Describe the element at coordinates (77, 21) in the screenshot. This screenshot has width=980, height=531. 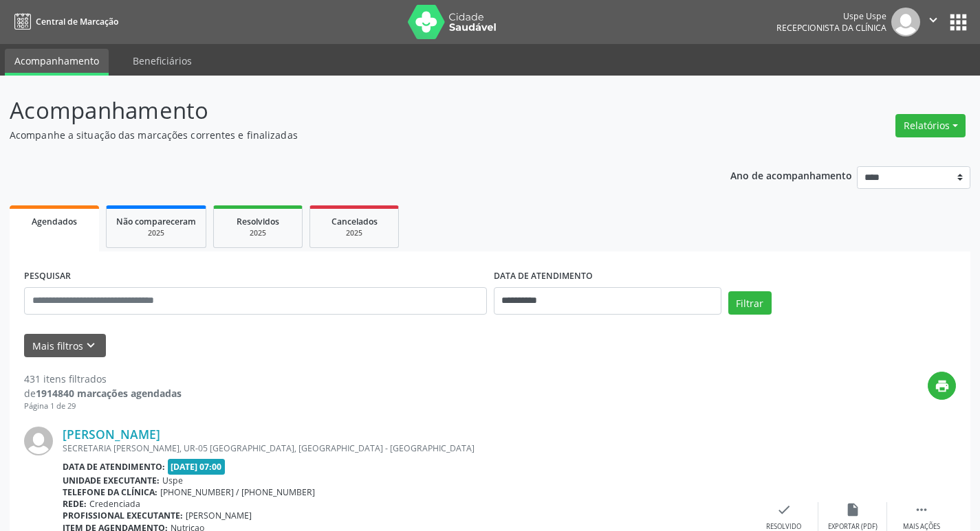
I see `span: Central de Marcação` at that location.